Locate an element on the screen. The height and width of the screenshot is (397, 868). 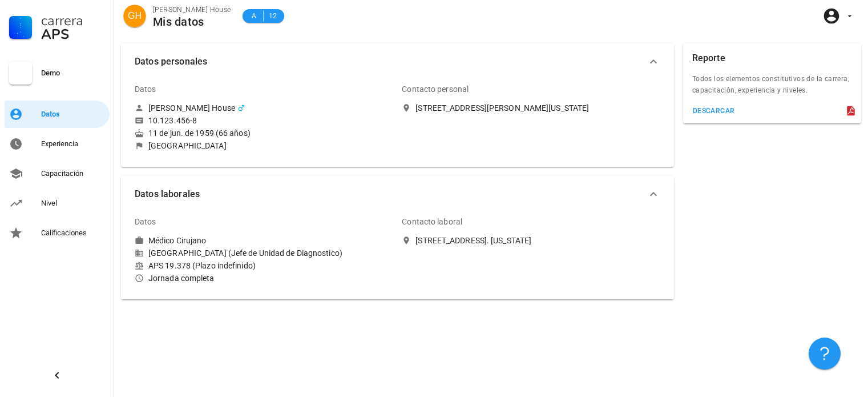
div: Todos los elementos constitutivos de la carrera; capacitación, experiencia y niveles. is located at coordinates (772, 88).